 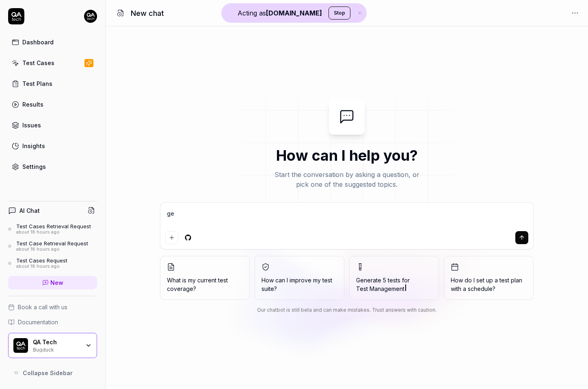 What do you see at coordinates (148, 13) in the screenshot?
I see `h1: New chat` at bounding box center [148, 13].